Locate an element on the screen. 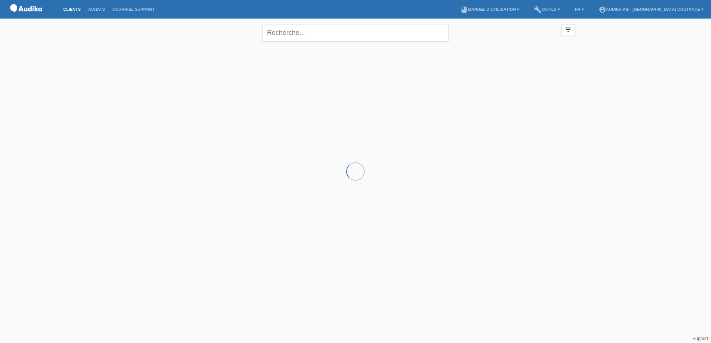 This screenshot has width=711, height=343. a: Clients is located at coordinates (72, 9).